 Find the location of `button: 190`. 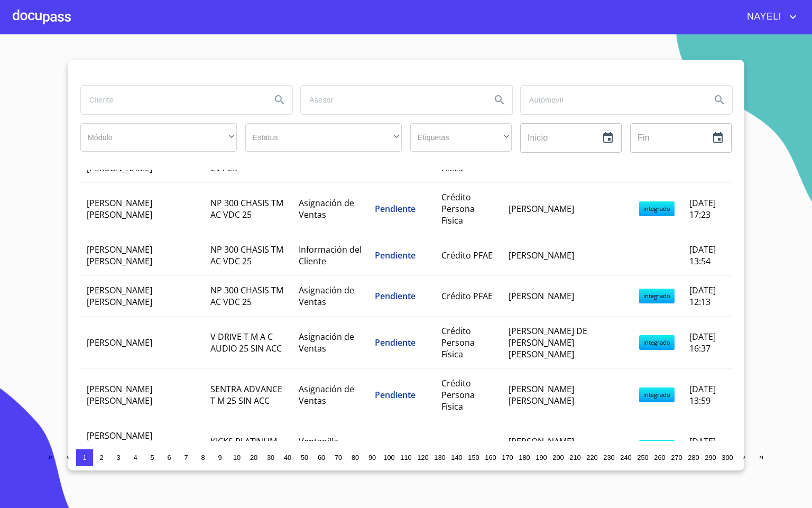

button: 190 is located at coordinates (541, 457).